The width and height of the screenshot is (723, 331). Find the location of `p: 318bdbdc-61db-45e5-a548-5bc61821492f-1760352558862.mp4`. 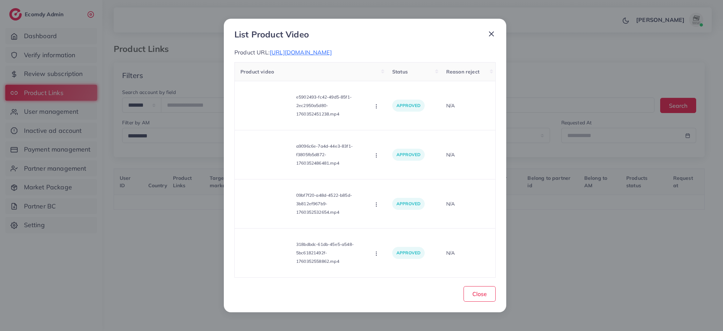

p: 318bdbdc-61db-45e5-a548-5bc61821492f-1760352558862.mp4 is located at coordinates (331, 253).